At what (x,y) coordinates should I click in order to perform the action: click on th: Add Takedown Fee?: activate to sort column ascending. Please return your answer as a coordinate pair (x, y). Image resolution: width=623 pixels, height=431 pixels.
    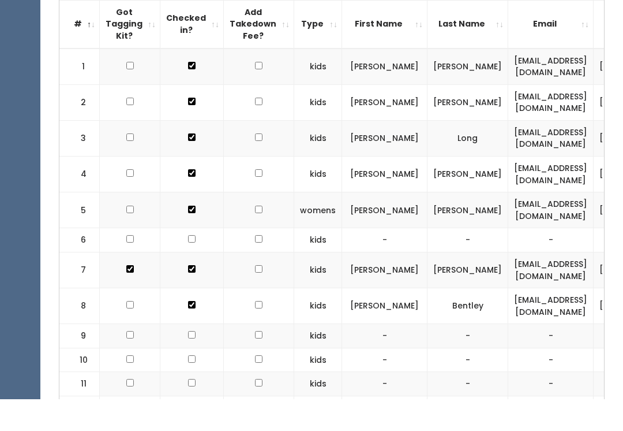
    Looking at the image, I should click on (259, 55).